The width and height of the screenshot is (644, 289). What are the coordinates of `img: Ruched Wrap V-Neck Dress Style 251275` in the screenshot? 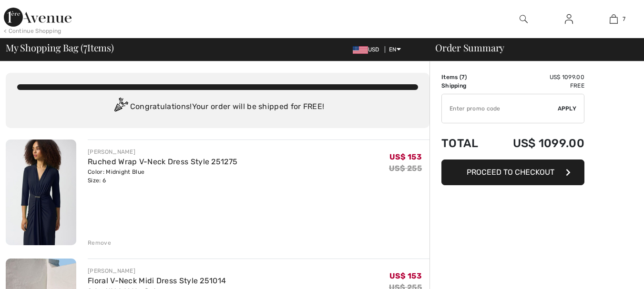 It's located at (41, 193).